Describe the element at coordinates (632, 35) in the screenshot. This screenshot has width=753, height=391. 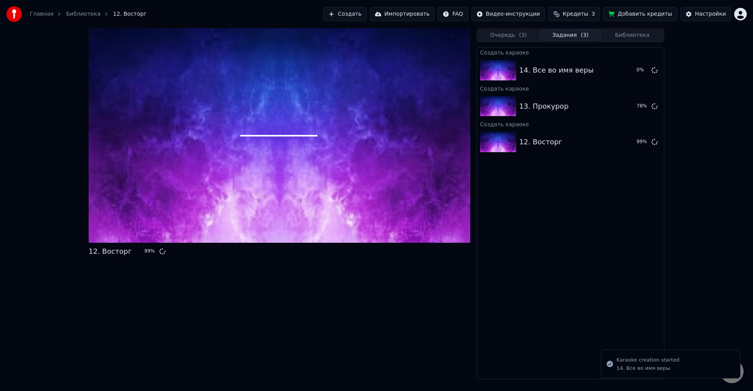
I see `button: Библиотека` at that location.